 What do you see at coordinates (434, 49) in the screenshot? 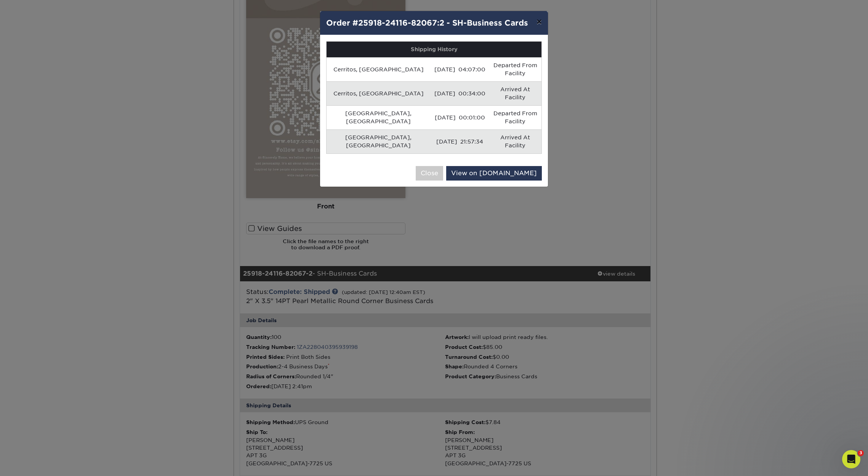
I see `th: Shipping History` at bounding box center [434, 49].